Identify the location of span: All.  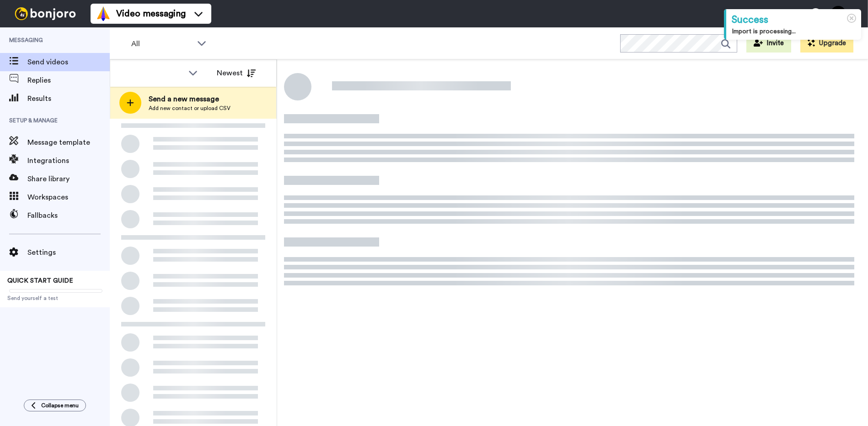
(162, 44).